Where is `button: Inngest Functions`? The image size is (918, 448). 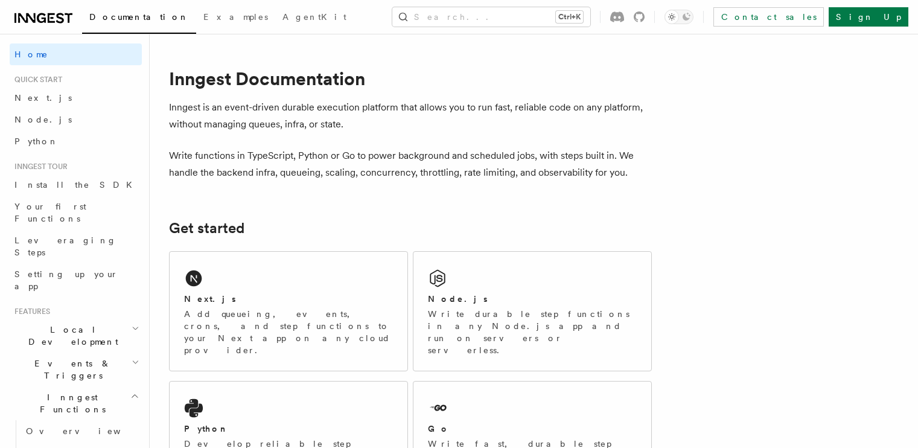 button: Inngest Functions is located at coordinates (75, 403).